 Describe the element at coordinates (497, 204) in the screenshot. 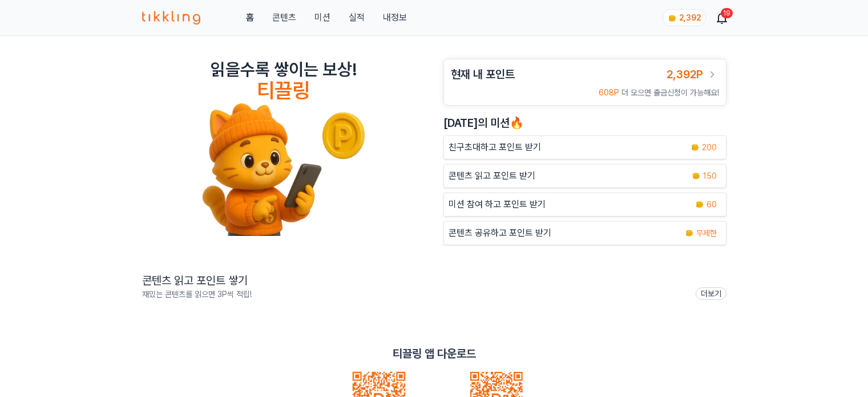

I see `p: 미션 참여 하고 포인트 받기` at that location.